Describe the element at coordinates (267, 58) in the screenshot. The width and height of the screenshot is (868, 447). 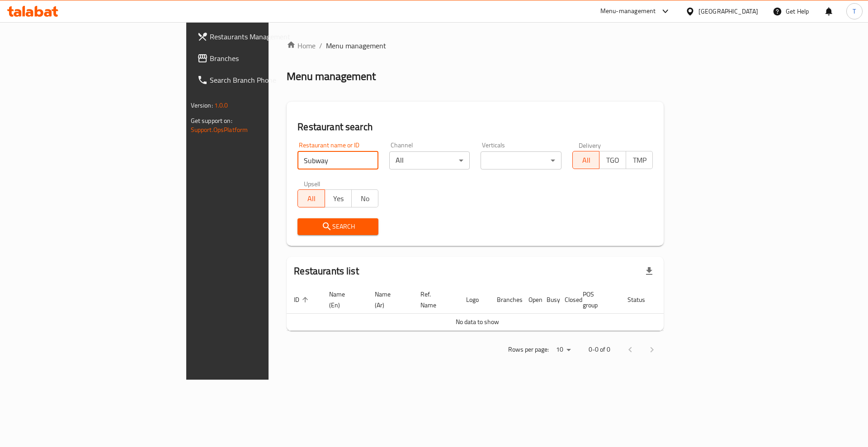
I see `span: Branches` at that location.